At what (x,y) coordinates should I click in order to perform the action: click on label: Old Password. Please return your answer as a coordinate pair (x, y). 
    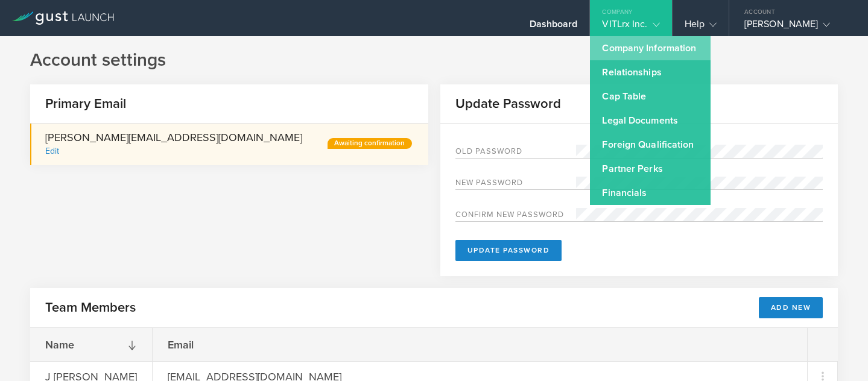
    Looking at the image, I should click on (516, 153).